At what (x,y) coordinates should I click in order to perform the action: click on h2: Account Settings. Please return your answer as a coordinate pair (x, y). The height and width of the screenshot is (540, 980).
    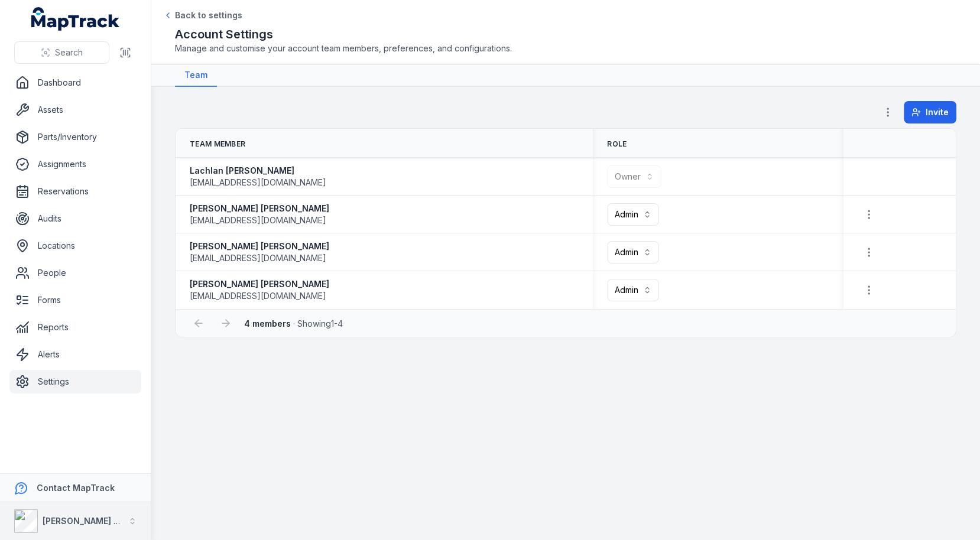
    Looking at the image, I should click on (566, 34).